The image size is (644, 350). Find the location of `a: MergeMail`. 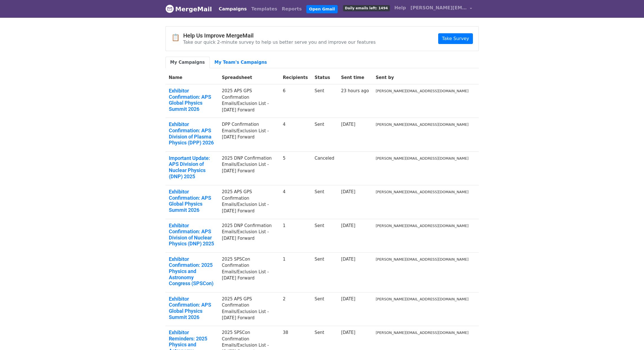

a: MergeMail is located at coordinates (189, 9).